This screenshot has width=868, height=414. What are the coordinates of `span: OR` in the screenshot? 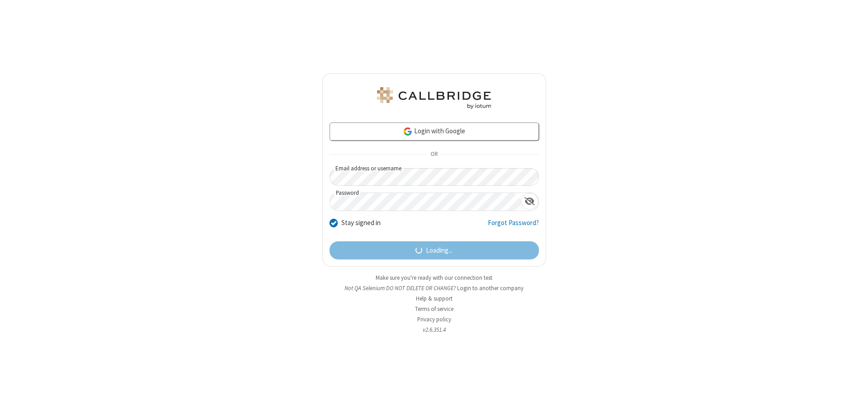 It's located at (434, 155).